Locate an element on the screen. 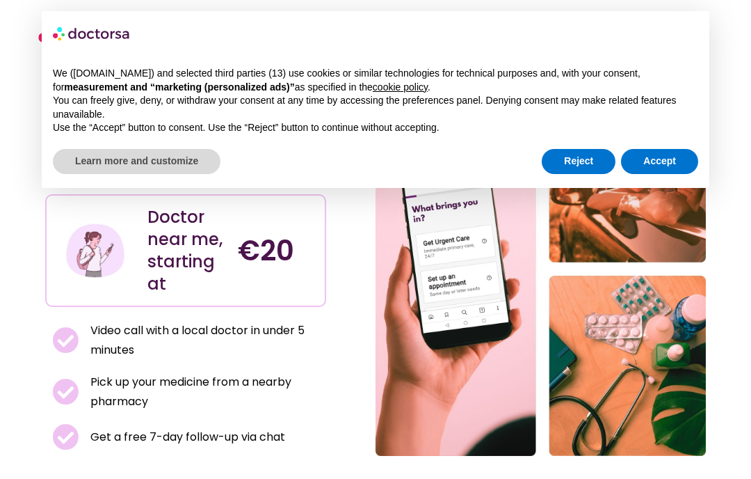  span: Video call with a local doctor in under 5 minutes is located at coordinates (202, 340).